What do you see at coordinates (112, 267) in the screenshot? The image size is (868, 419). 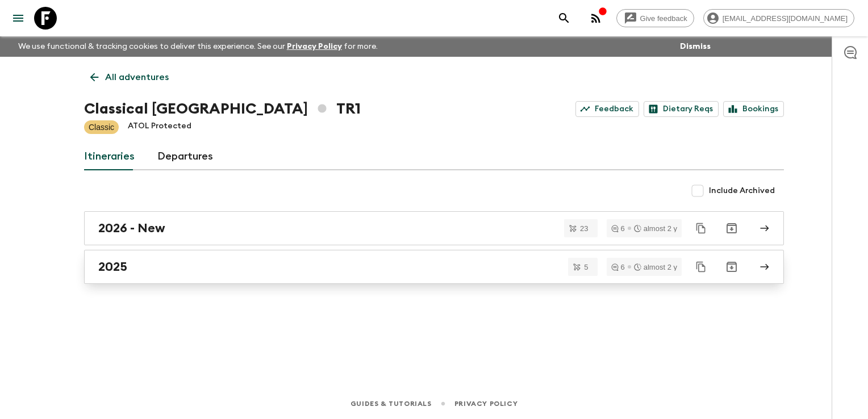 I see `h2: 2025` at bounding box center [112, 267].